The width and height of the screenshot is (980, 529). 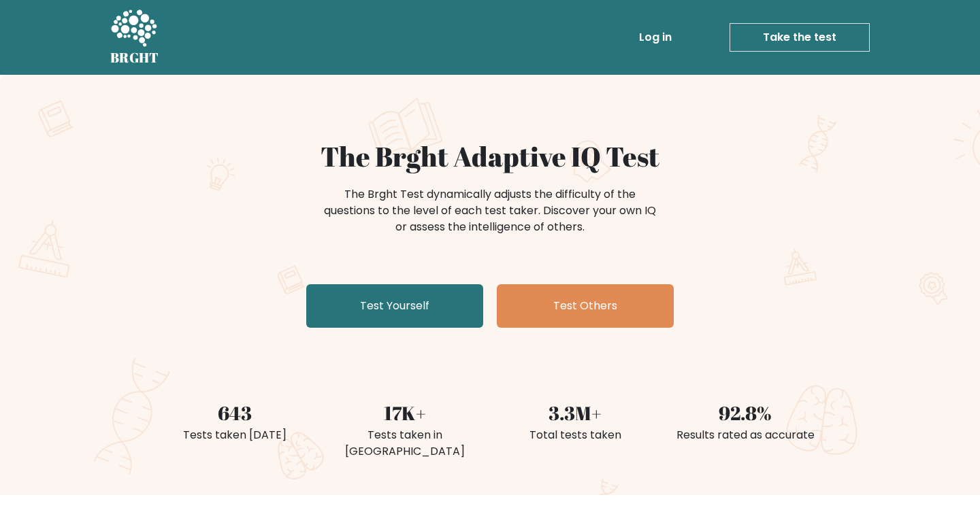 I want to click on h5: BRGHT, so click(x=135, y=58).